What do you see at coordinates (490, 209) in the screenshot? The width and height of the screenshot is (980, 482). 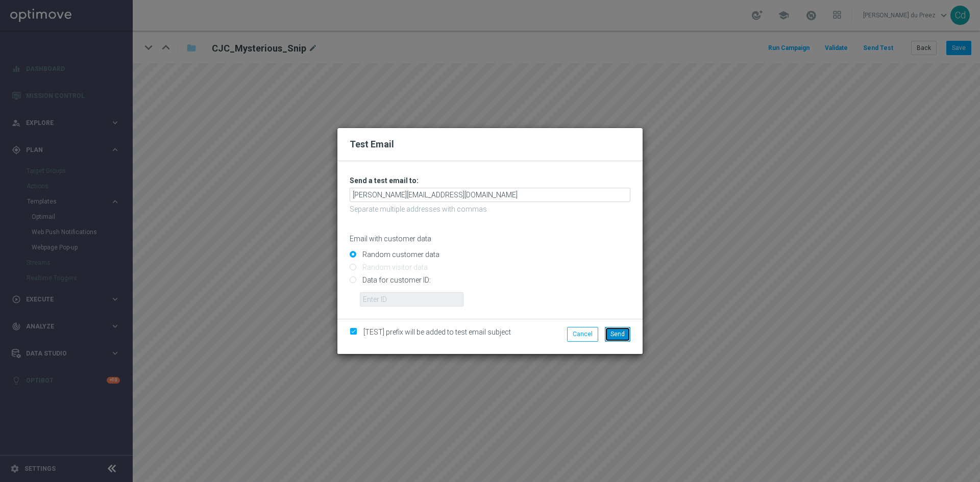 I see `p: Separate multiple addresses with commas` at bounding box center [490, 209].